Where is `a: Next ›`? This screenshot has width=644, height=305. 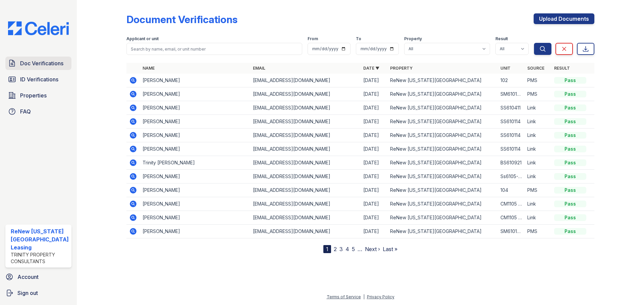
a: Next › is located at coordinates (372, 249).